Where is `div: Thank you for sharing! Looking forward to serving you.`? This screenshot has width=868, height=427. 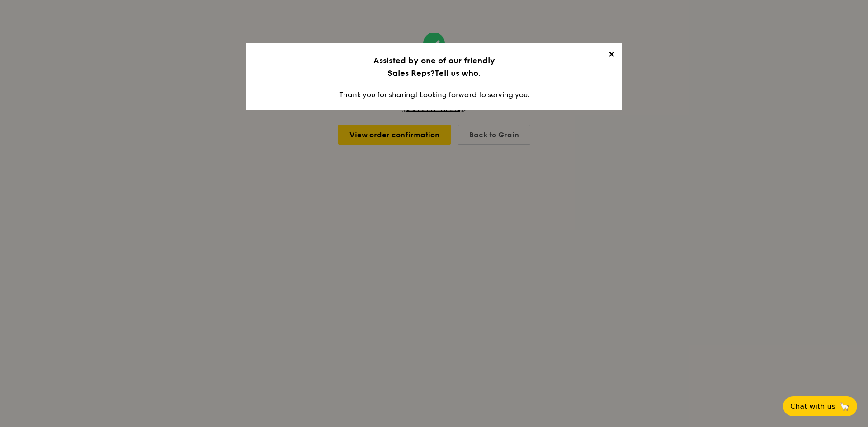 div: Thank you for sharing! Looking forward to serving you. is located at coordinates (434, 77).